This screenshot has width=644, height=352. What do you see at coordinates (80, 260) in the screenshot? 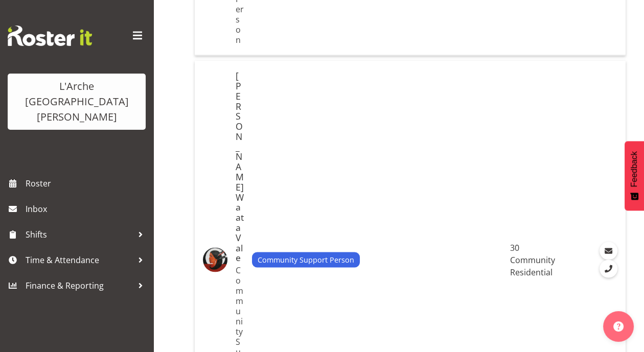
I see `span: Time & Attendance` at bounding box center [80, 260].